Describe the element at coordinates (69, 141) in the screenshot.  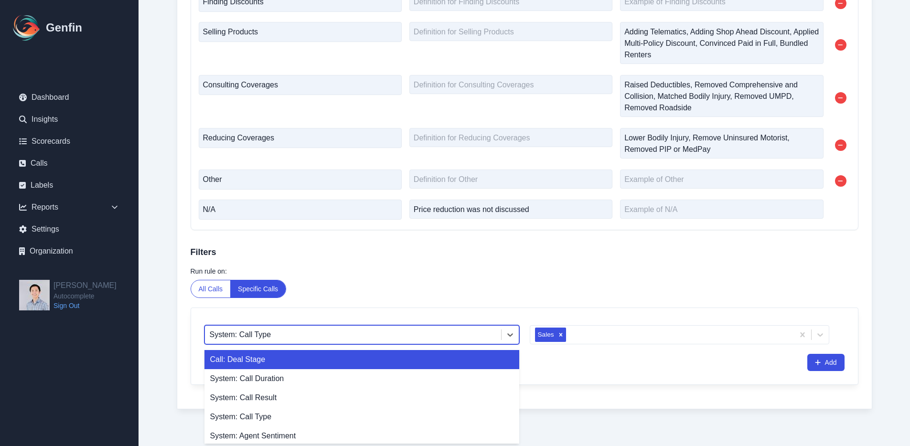
I see `a: Scorecards` at that location.